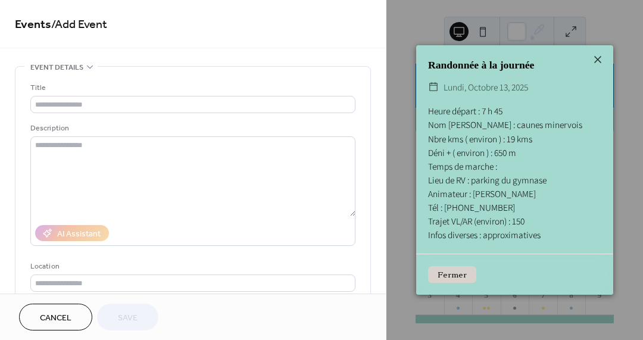  What do you see at coordinates (79, 24) in the screenshot?
I see `span: / Add Event` at bounding box center [79, 24].